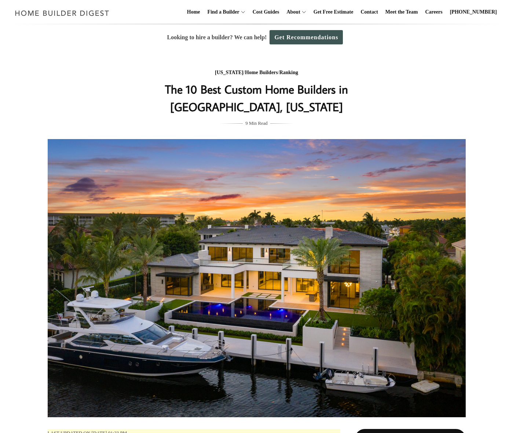 Image resolution: width=513 pixels, height=433 pixels. I want to click on img: Home Builder Digest, so click(62, 13).